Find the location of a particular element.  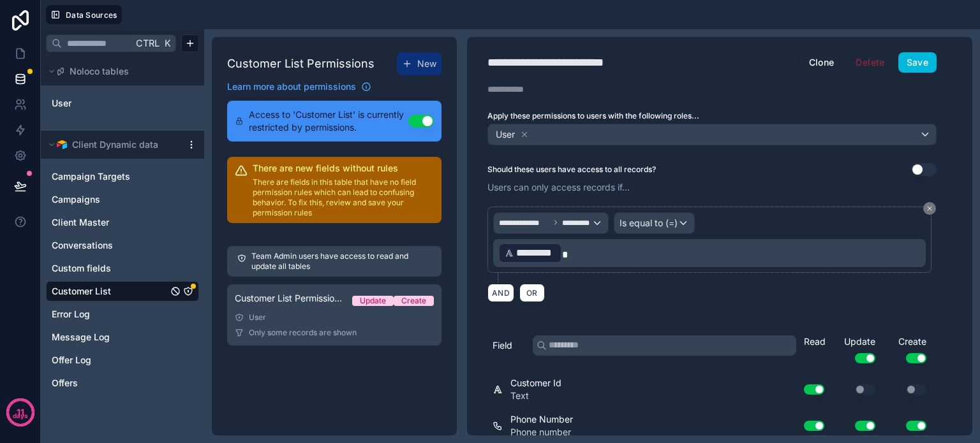

a: Learn more about permissions is located at coordinates (299, 87).